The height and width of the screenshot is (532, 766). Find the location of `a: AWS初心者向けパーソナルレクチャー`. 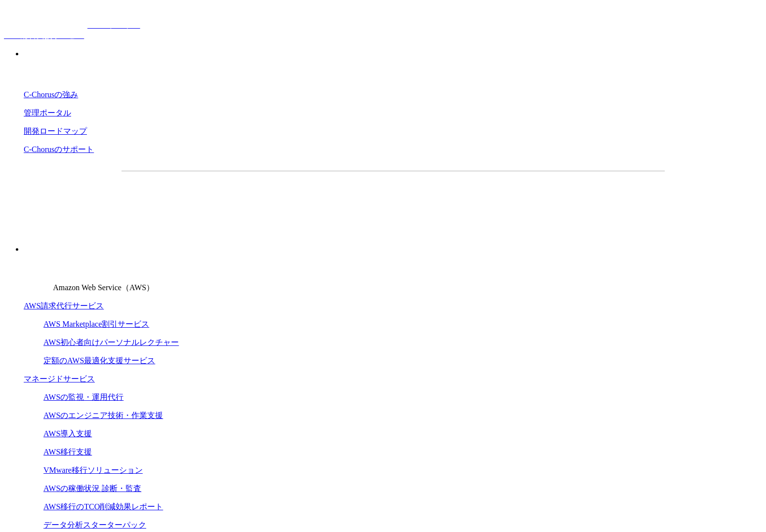

a: AWS初心者向けパーソナルレクチャー is located at coordinates (111, 342).